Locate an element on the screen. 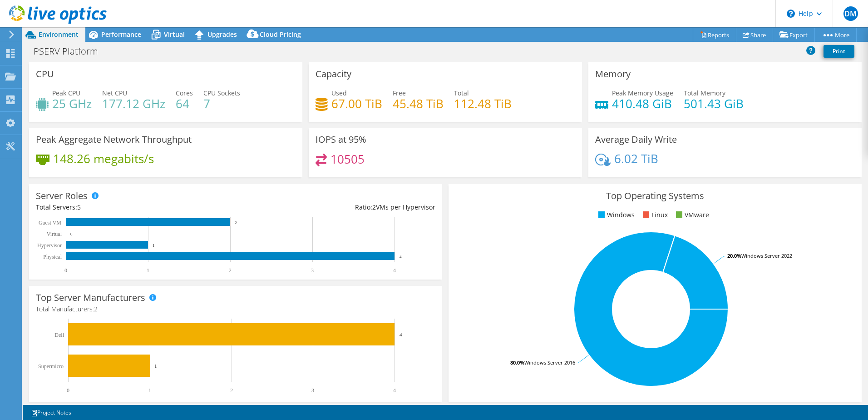 The width and height of the screenshot is (868, 420). div: Ratio: VMs per Hypervisor is located at coordinates (335, 207).